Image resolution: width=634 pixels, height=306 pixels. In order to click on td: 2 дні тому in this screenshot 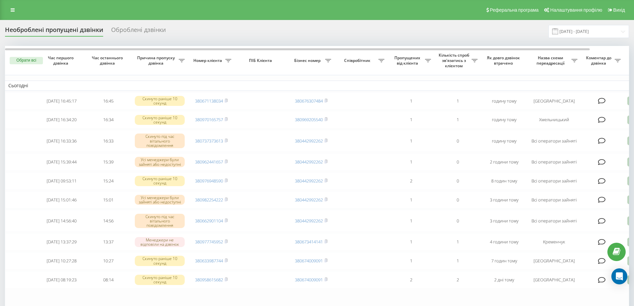, I will do `click(504, 279)`.